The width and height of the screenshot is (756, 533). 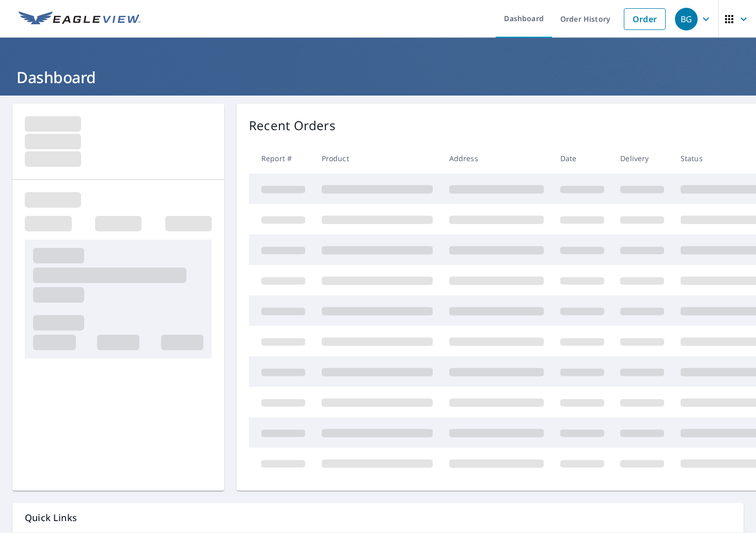 What do you see at coordinates (686, 19) in the screenshot?
I see `div: BG` at bounding box center [686, 19].